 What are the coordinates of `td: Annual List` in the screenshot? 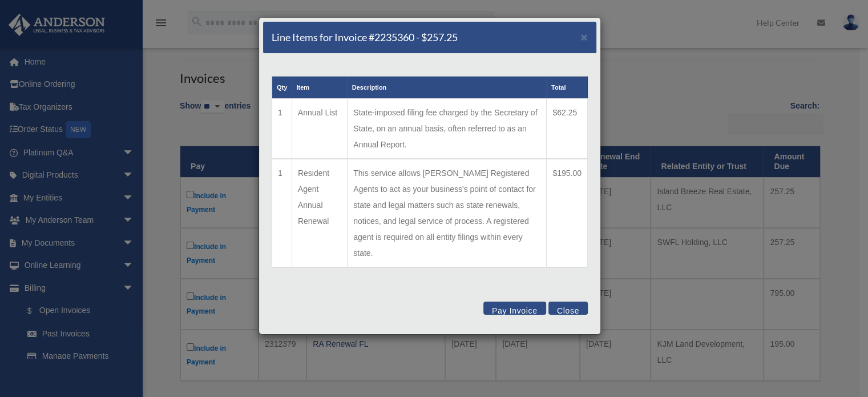 It's located at (319, 129).